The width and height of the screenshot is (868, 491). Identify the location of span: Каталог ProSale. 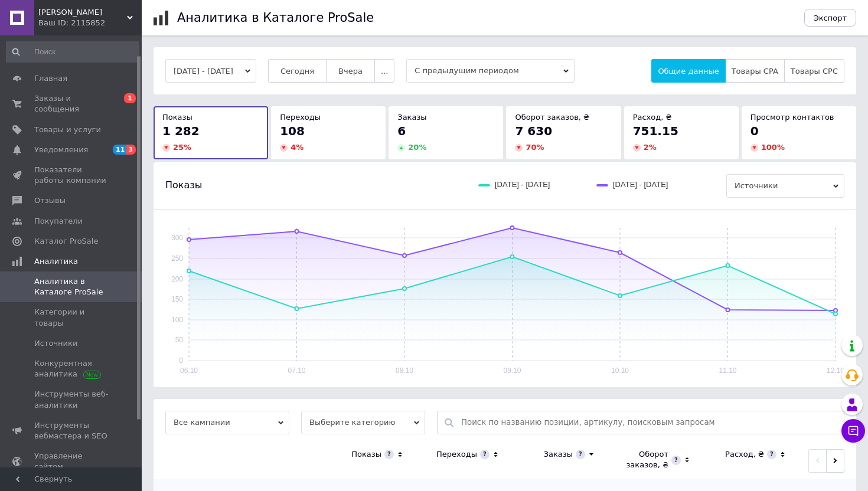
(66, 241).